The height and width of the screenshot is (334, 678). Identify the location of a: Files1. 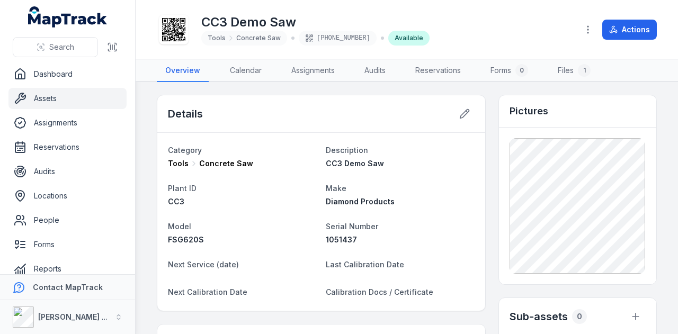
(574, 71).